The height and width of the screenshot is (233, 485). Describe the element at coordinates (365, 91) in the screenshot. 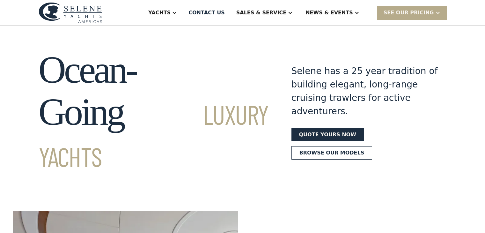

I see `div: Selene has a 25 year tradition of building elegant, long-range cruising trawlers for active adven...` at that location.